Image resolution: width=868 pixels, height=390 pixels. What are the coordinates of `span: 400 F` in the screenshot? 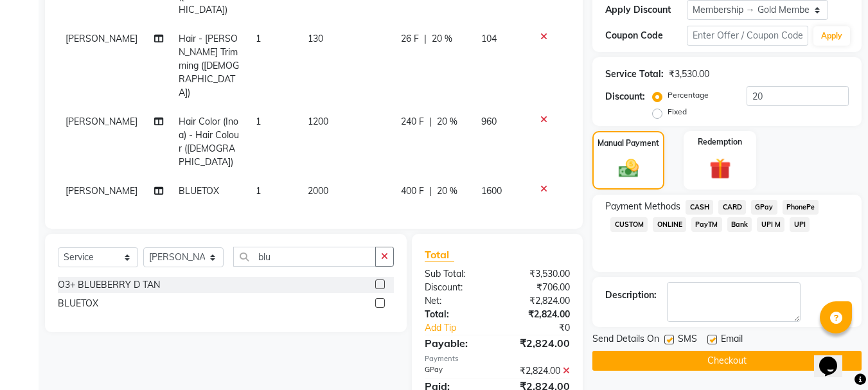 It's located at (413, 191).